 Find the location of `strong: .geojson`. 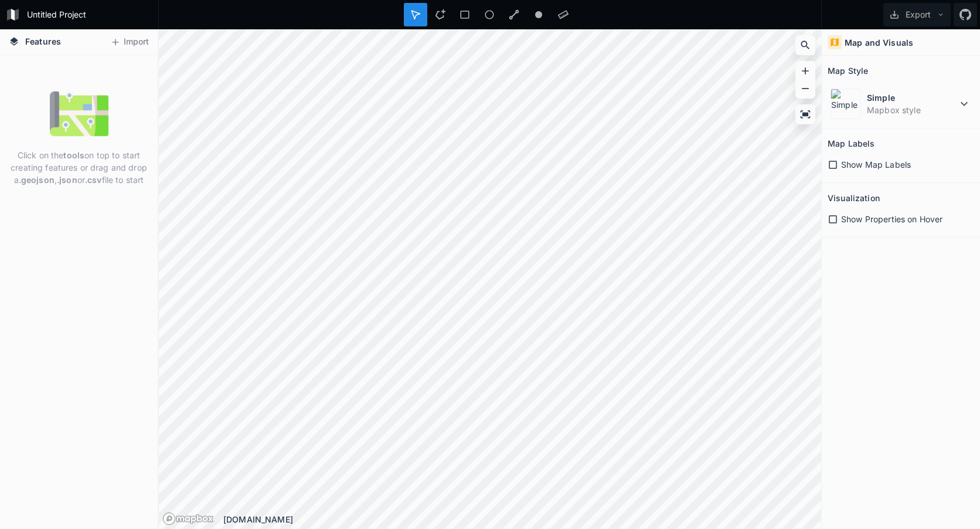

strong: .geojson is located at coordinates (36, 180).